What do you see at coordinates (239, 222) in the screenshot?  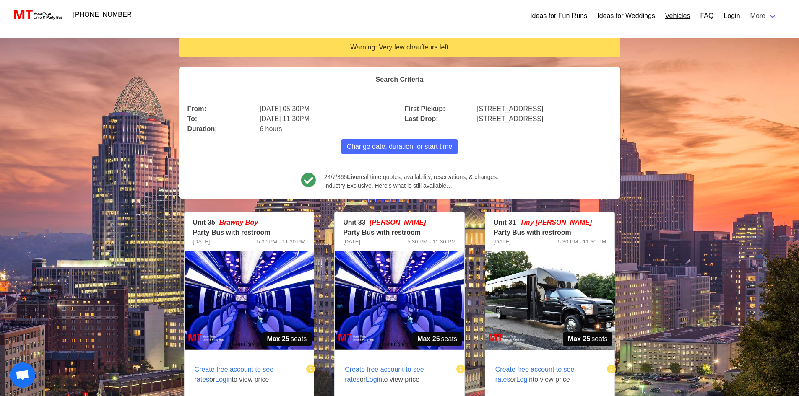 I see `em: Brawny Boy` at bounding box center [239, 222].